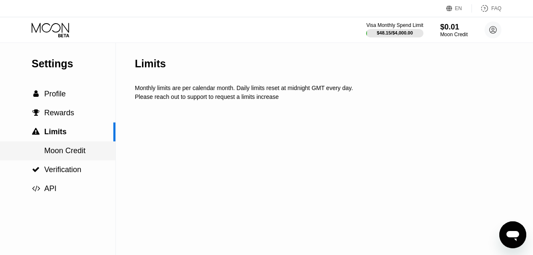 This screenshot has height=255, width=533. What do you see at coordinates (59, 113) in the screenshot?
I see `span: Rewards` at bounding box center [59, 113].